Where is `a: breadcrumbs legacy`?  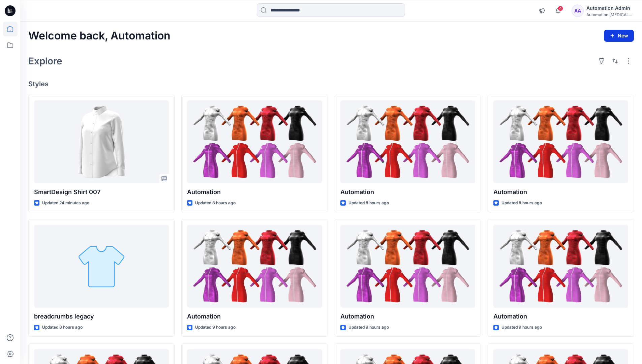 a: breadcrumbs legacy is located at coordinates (101, 266).